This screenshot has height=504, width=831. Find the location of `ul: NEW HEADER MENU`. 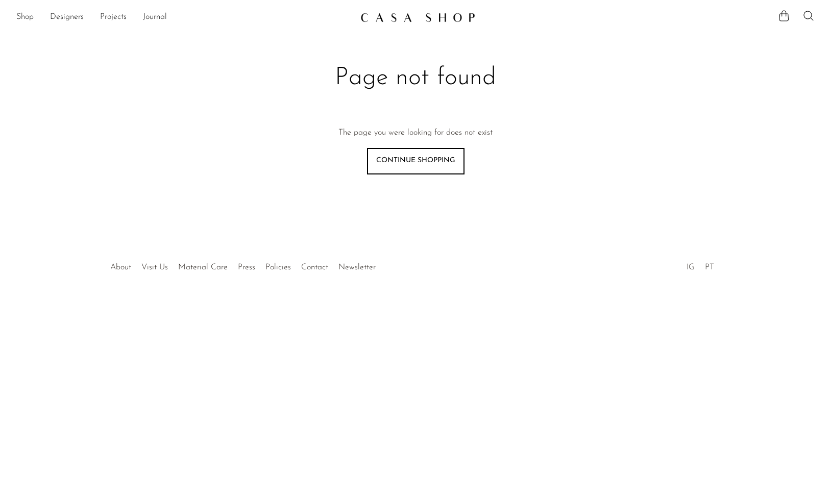

ul: NEW HEADER MENU is located at coordinates (184, 17).